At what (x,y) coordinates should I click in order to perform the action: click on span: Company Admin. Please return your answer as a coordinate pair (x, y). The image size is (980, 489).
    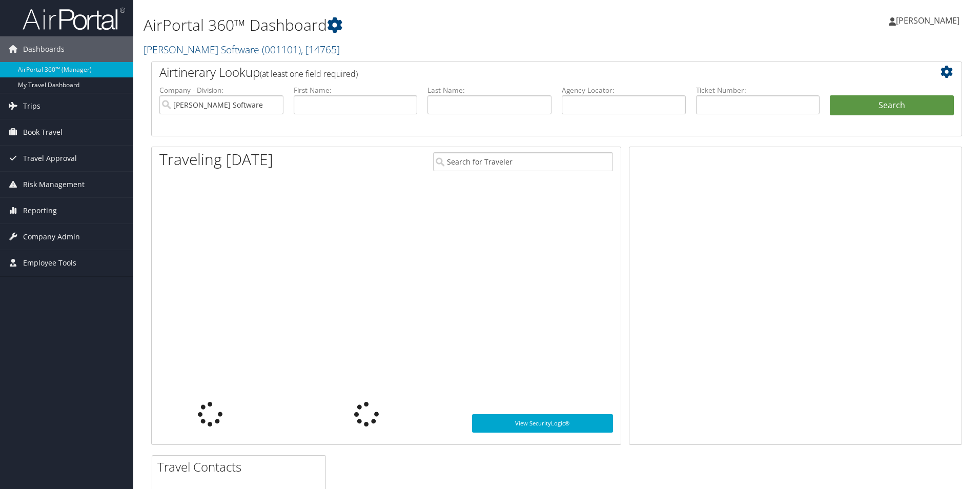
    Looking at the image, I should click on (51, 237).